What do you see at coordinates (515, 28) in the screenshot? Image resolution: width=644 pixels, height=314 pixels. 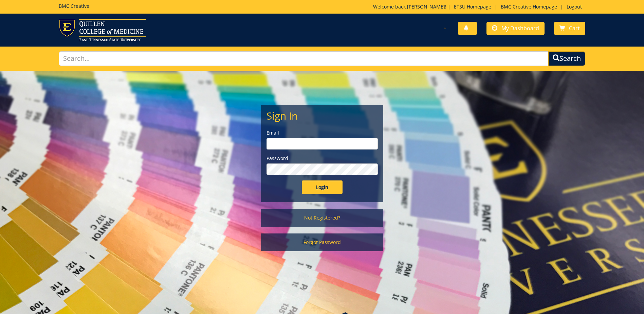 I see `a: My Dashboard` at bounding box center [515, 28].